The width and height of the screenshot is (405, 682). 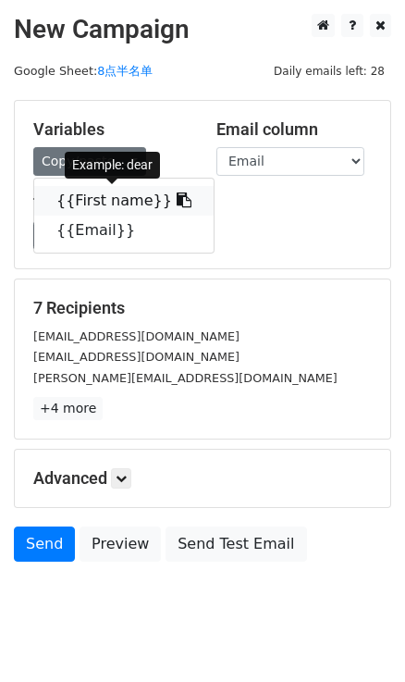 I want to click on a: {{Email}}, so click(x=124, y=230).